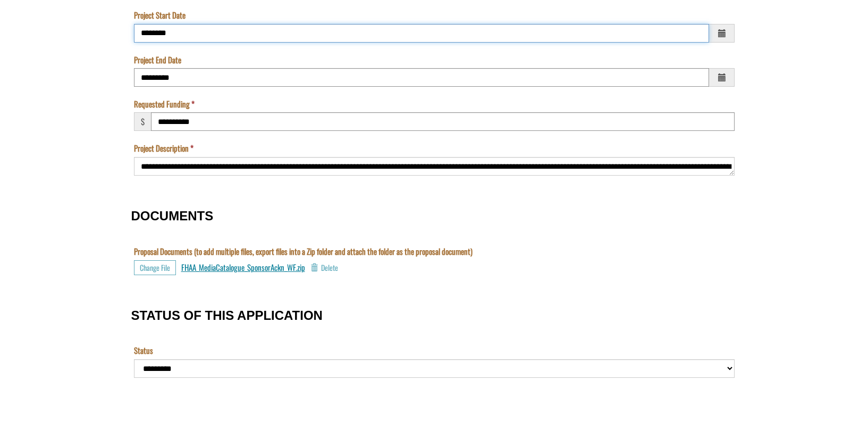  I want to click on fieldset: Section, so click(434, 409).